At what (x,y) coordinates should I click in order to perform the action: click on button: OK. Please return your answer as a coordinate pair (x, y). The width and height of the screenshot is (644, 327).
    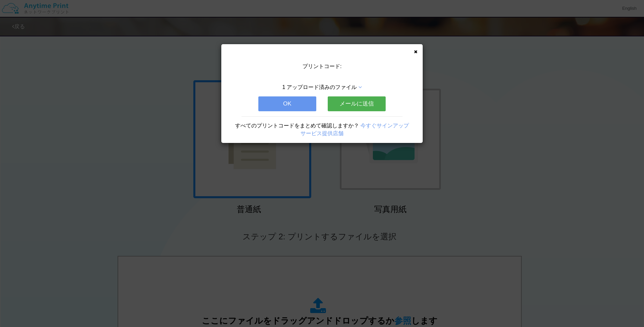
    Looking at the image, I should click on (287, 104).